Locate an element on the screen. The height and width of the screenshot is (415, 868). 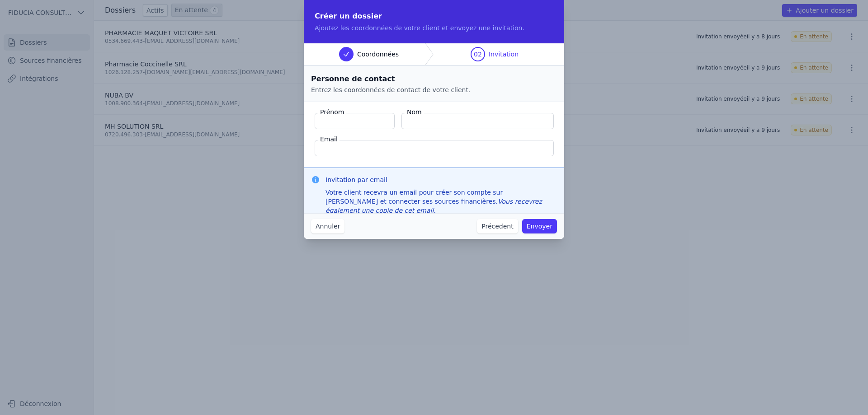
label: Prénom is located at coordinates (332, 112).